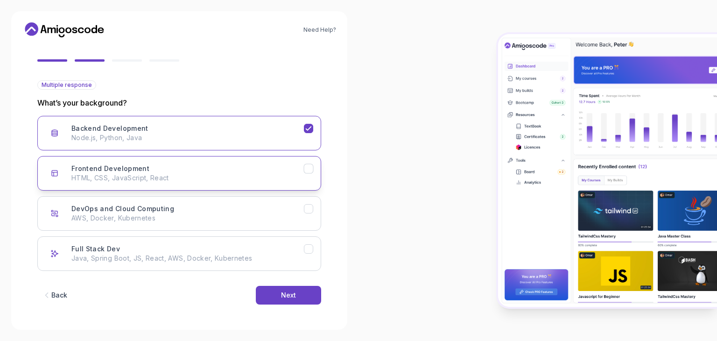 Image resolution: width=717 pixels, height=341 pixels. What do you see at coordinates (179, 213) in the screenshot?
I see `button: DevOps and Cloud Computing` at bounding box center [179, 213].